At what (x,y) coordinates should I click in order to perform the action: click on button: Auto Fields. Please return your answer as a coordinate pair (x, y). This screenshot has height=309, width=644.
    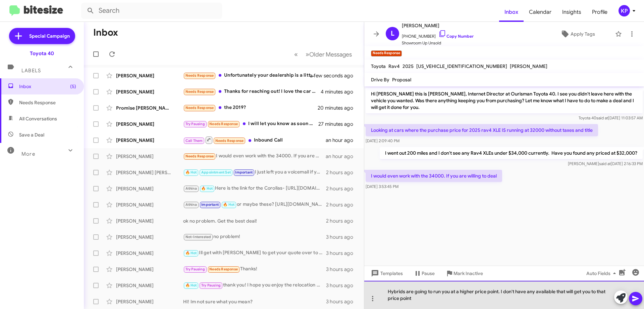
    Looking at the image, I should click on (603, 273).